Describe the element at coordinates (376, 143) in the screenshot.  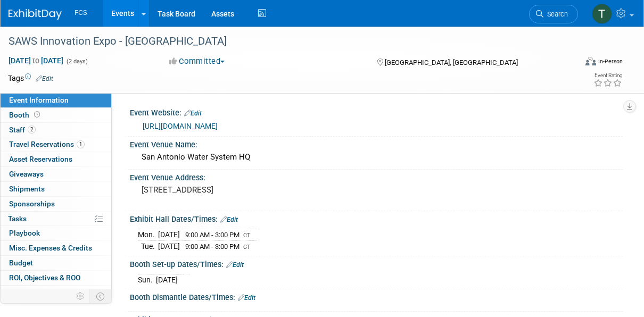
I see `div: Event Venue Name:` at that location.